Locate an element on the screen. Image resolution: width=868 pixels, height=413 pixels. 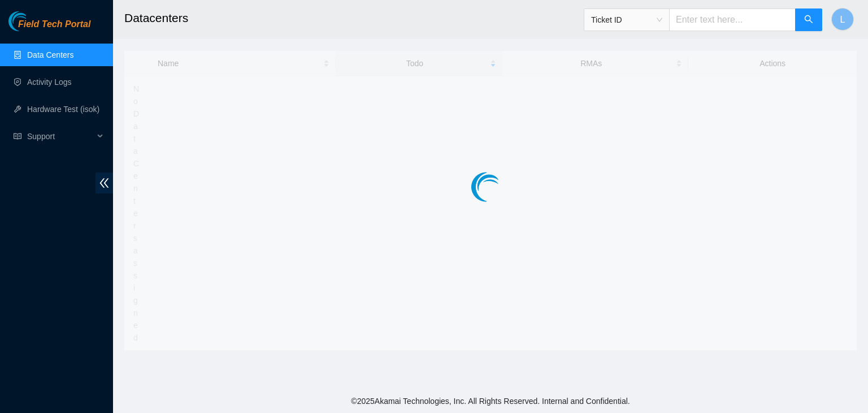
span: Ticket ID is located at coordinates (627, 19).